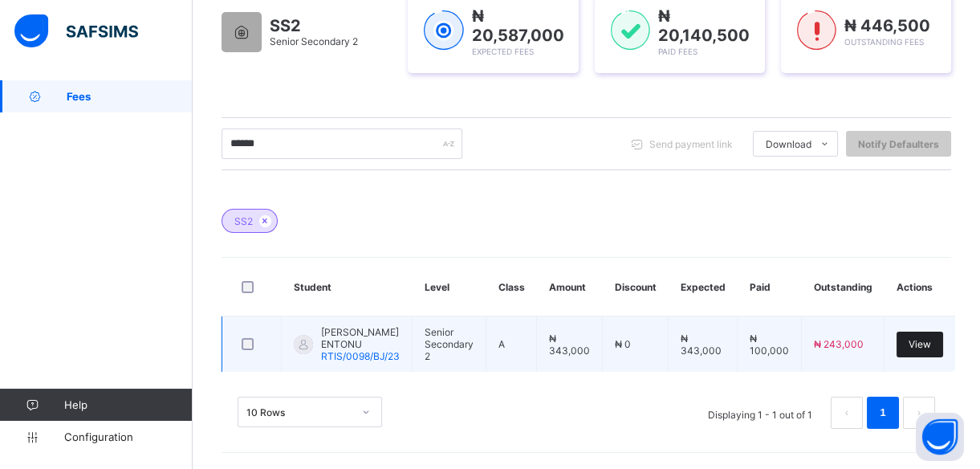  Describe the element at coordinates (883, 412) in the screenshot. I see `li: 1` at that location.